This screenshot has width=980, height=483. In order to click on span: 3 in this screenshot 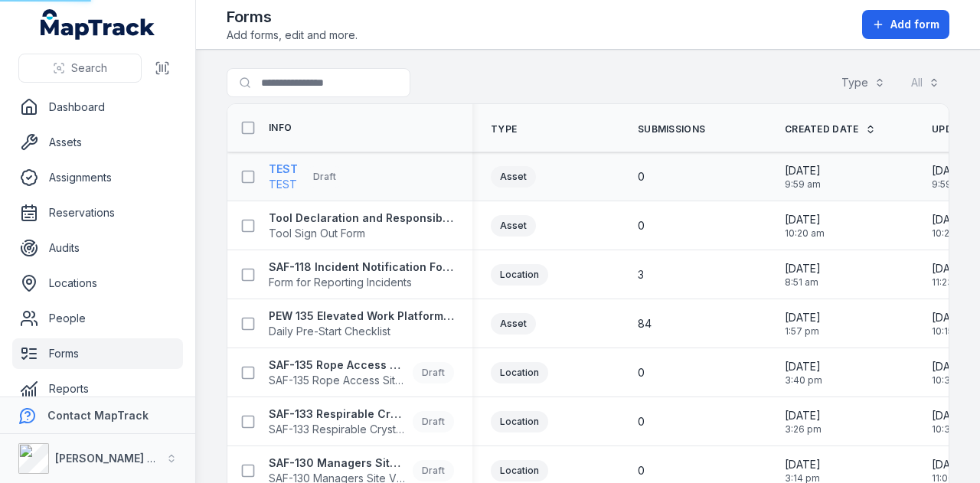, I will do `click(641, 275)`.